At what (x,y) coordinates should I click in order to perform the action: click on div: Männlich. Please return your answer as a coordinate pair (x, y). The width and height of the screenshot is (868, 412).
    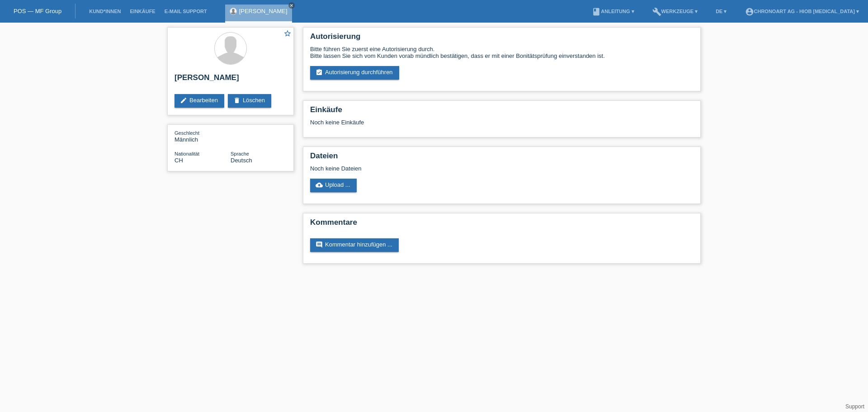
    Looking at the image, I should click on (203, 136).